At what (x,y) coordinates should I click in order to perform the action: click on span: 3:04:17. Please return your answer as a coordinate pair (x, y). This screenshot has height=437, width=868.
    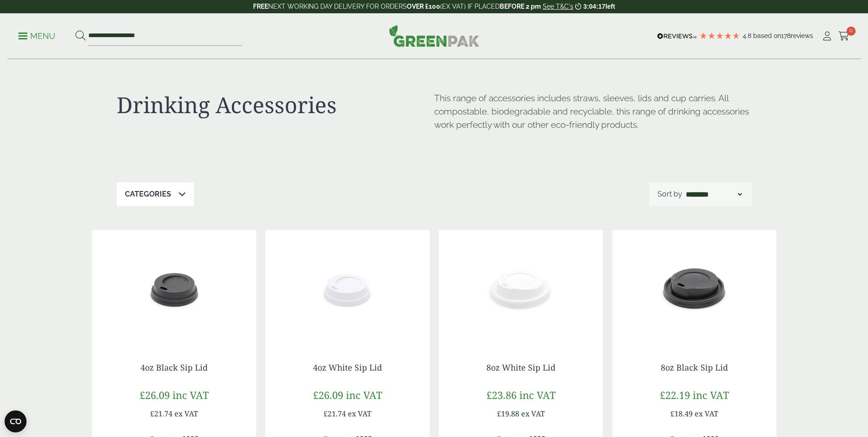
    Looking at the image, I should click on (594, 6).